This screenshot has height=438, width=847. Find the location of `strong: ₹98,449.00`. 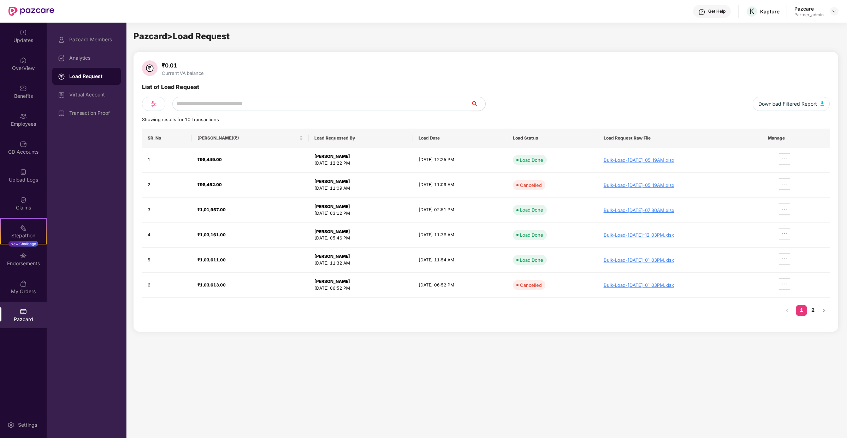

strong: ₹98,449.00 is located at coordinates (209, 159).